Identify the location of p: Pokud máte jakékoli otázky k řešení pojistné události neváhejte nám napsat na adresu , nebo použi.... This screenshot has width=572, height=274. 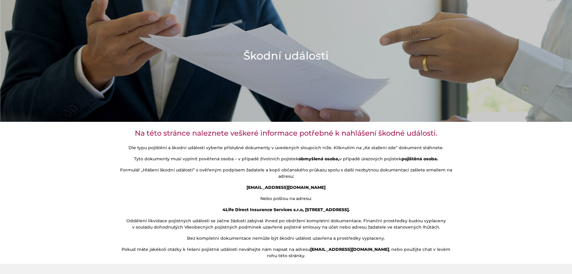
(286, 252).